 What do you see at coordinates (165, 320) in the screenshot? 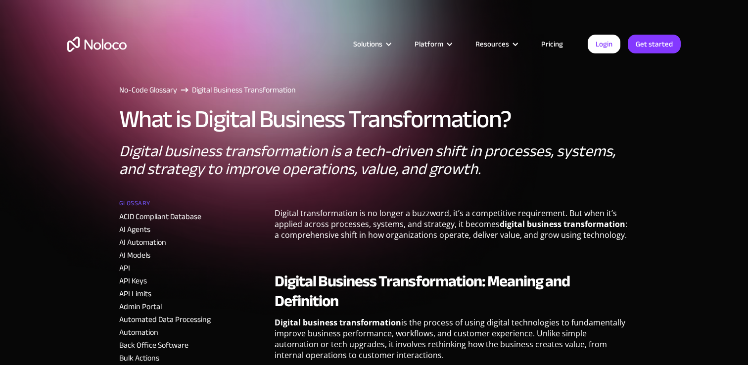
I see `a: Automated Data Processing` at bounding box center [165, 320].